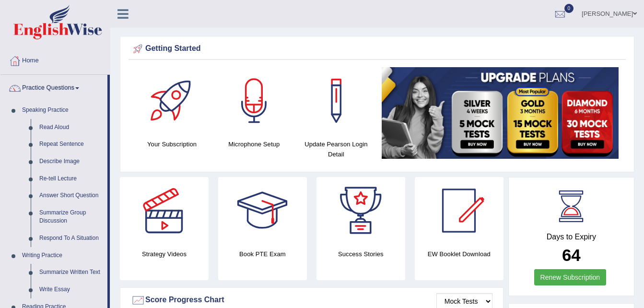 The image size is (644, 308). What do you see at coordinates (254, 144) in the screenshot?
I see `h4: Microphone Setup` at bounding box center [254, 144].